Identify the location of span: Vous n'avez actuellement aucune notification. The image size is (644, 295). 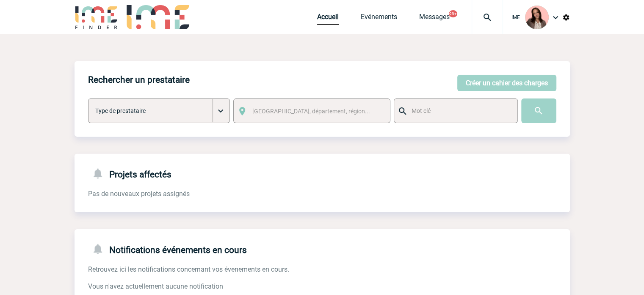
(156, 286).